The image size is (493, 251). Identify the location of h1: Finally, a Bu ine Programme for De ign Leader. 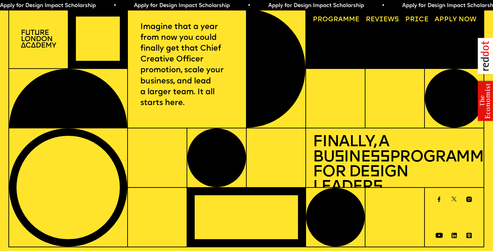
(394, 165).